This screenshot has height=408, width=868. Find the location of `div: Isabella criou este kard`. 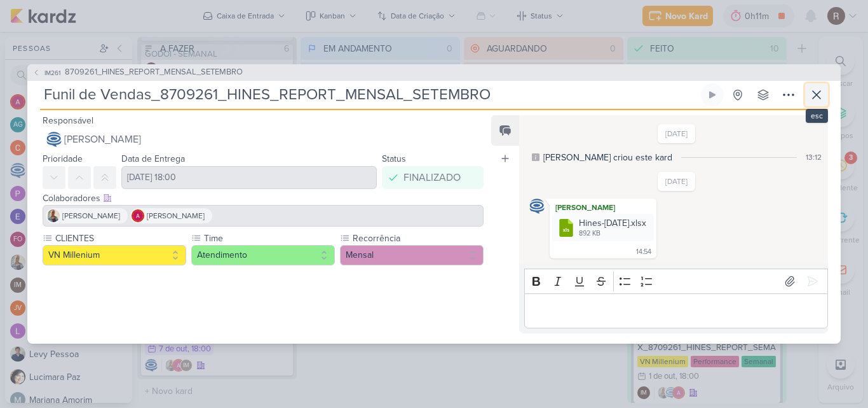

div: Isabella criou este kard is located at coordinates (607, 157).